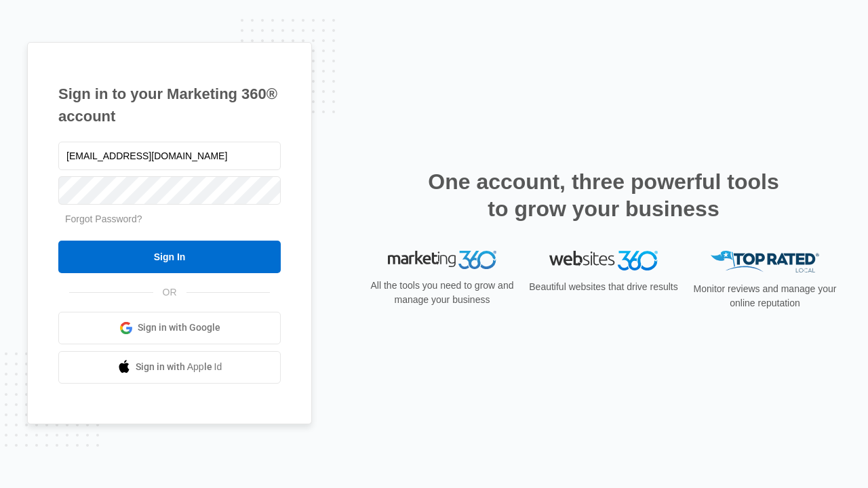  What do you see at coordinates (169, 368) in the screenshot?
I see `a: Sign in with Apple Id` at bounding box center [169, 368].